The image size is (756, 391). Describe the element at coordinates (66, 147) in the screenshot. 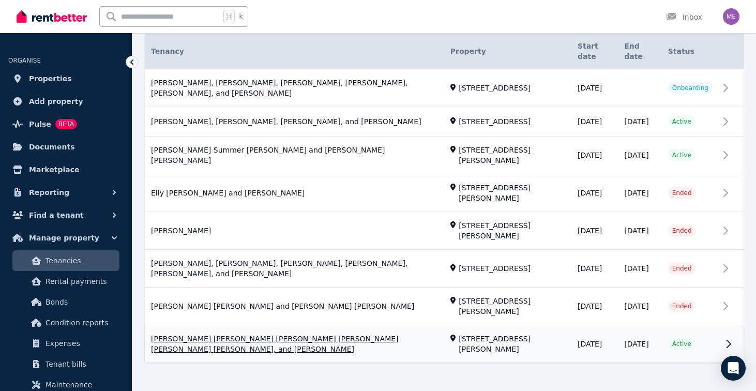

I see `a: Documents` at that location.